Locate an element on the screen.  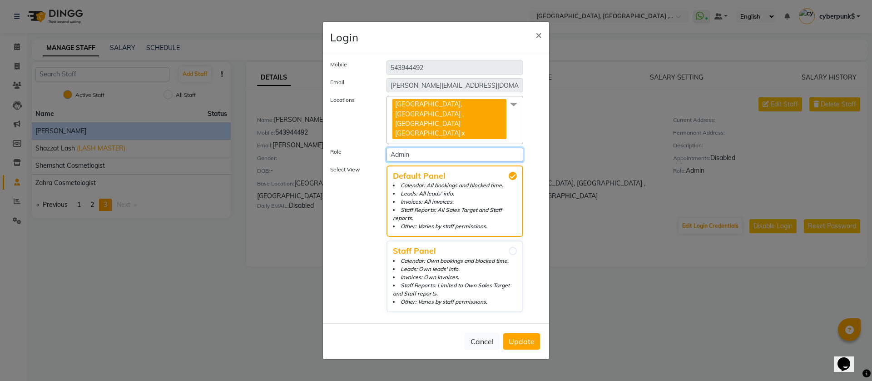
input: Default PanelCalendar: All bookings and blocked time.Leads: All leads' info.Invoices: All invoice... is located at coordinates (513, 176).